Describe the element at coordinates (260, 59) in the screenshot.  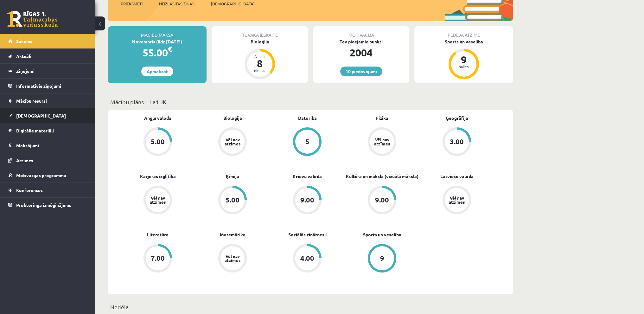
I see `a: Bioloģija Atlicis 8 dienas` at that location.